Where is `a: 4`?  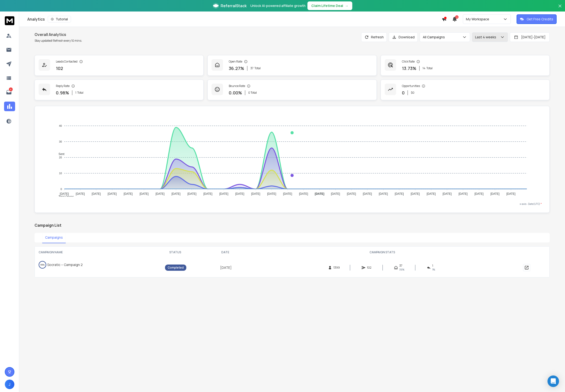
a: 4 is located at coordinates (9, 92).